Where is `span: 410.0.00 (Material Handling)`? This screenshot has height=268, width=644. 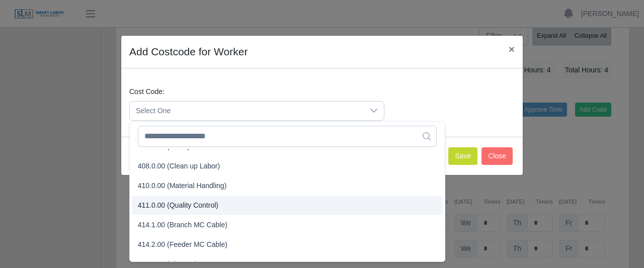 span: 410.0.00 (Material Handling) is located at coordinates (182, 186).